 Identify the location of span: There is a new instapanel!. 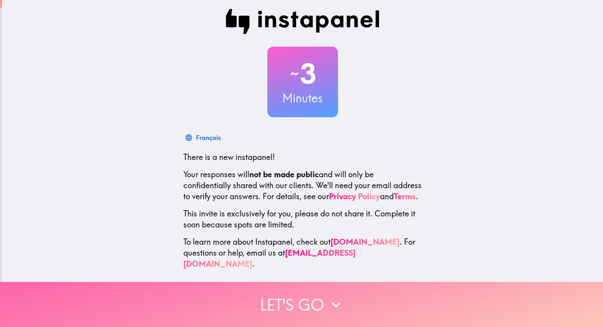
(229, 157).